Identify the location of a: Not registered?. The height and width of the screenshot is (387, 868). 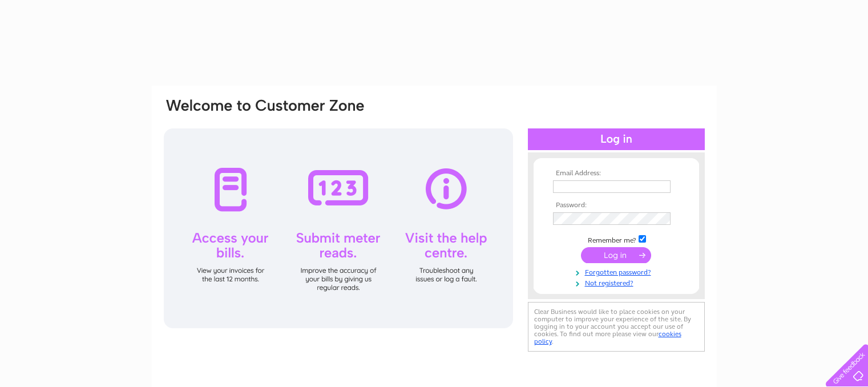
(618, 282).